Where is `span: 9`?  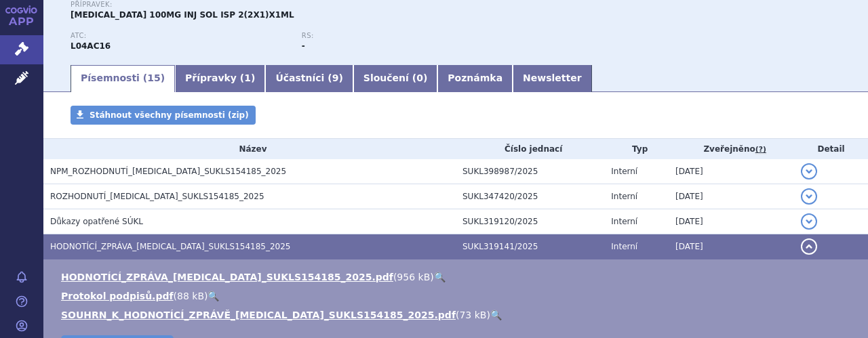
span: 9 is located at coordinates (336, 78).